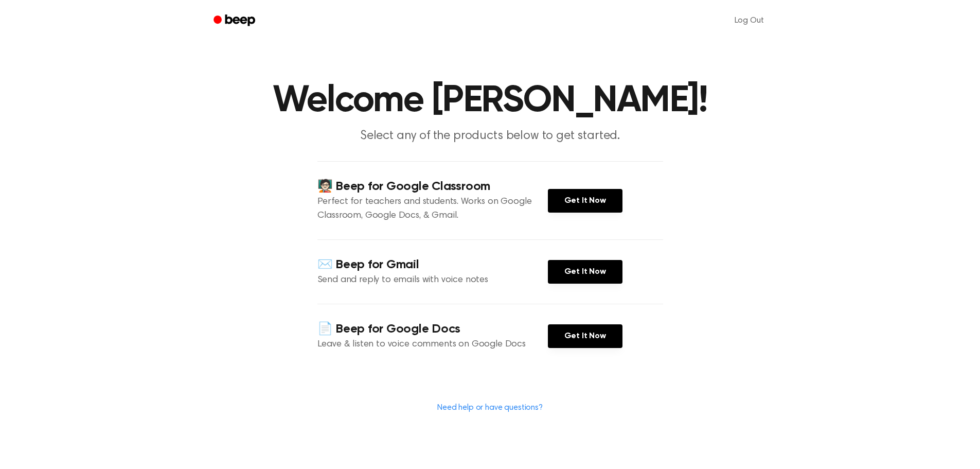 This screenshot has width=980, height=469. What do you see at coordinates (433, 344) in the screenshot?
I see `p: Leave & listen to voice comments on Google Docs` at bounding box center [433, 344].